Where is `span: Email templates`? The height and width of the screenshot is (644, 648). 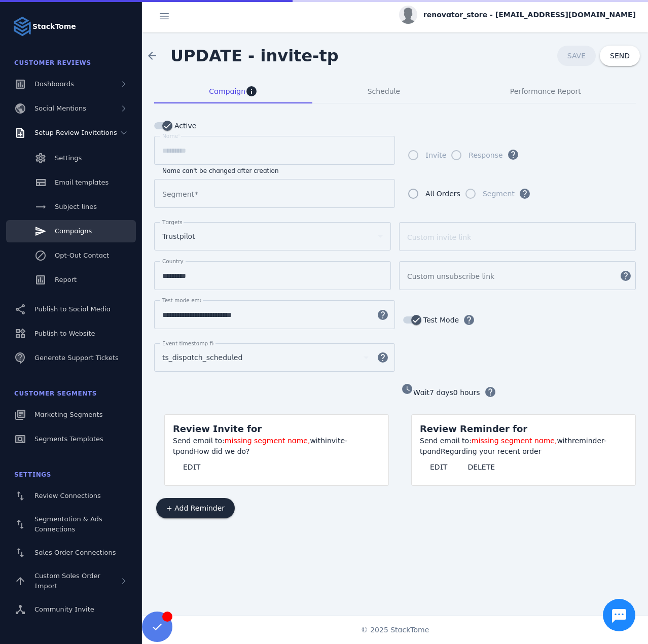 span: Email templates is located at coordinates (82, 182).